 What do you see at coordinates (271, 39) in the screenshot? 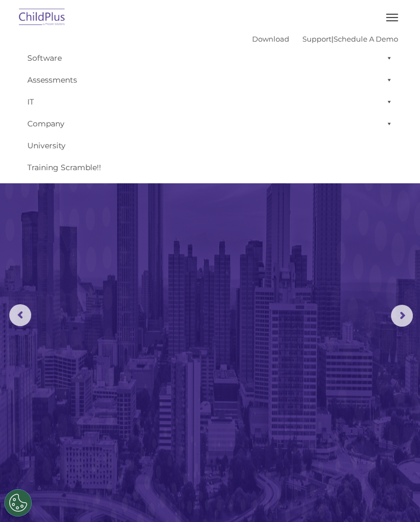
I see `a: Download` at bounding box center [271, 39].